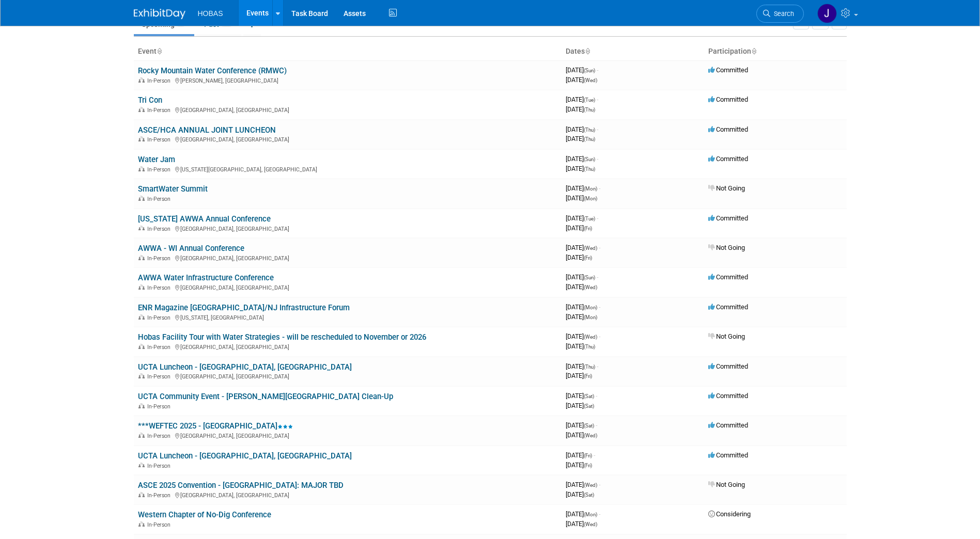 Image resolution: width=980 pixels, height=539 pixels. I want to click on a: Hobas Facility Tour with Water Strategies - will be rescheduled to November or 2026, so click(282, 338).